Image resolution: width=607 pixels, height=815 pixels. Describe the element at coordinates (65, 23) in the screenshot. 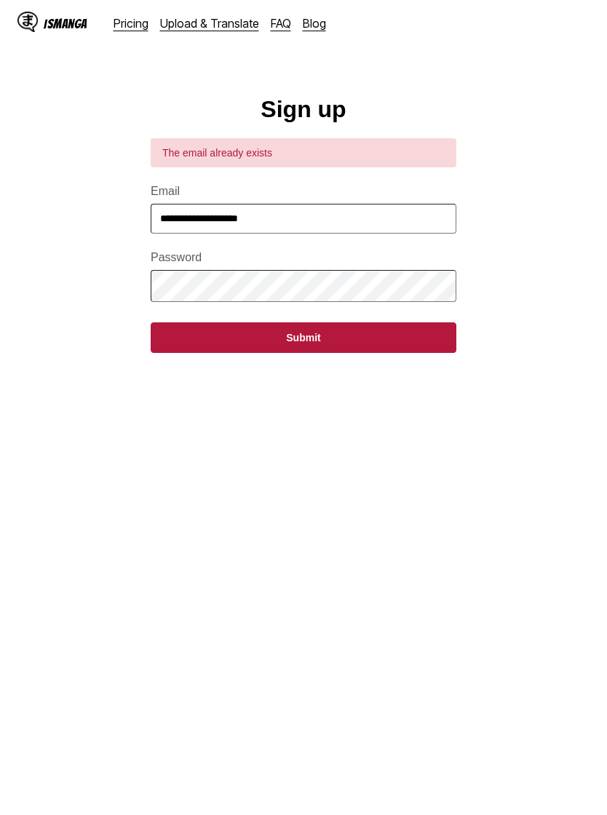

I see `a: IsManga LogoIsManga` at that location.